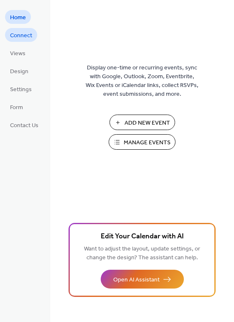 The width and height of the screenshot is (234, 322). Describe the element at coordinates (136, 279) in the screenshot. I see `span: Open AI Assistant` at that location.